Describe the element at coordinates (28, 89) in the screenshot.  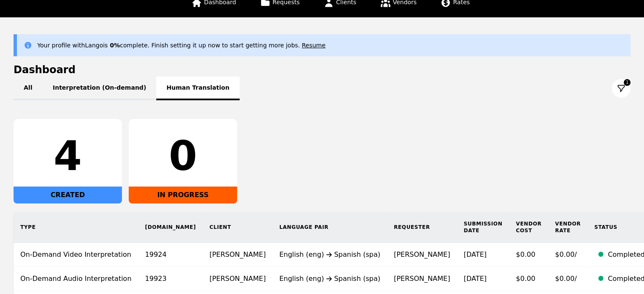
I see `button: All` at that location.